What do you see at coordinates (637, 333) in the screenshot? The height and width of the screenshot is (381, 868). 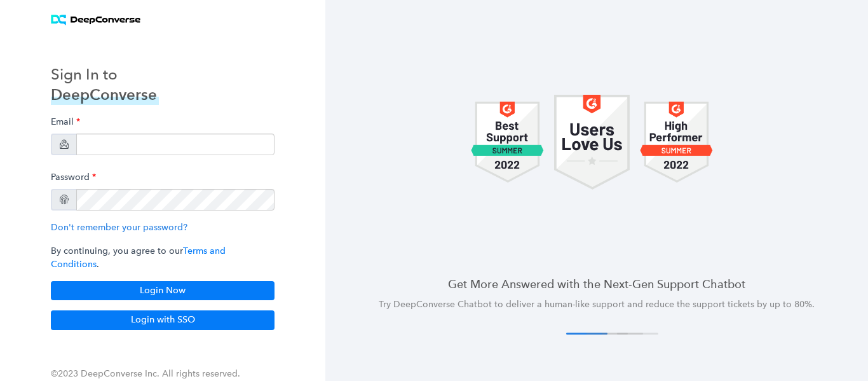 I see `button: 4` at bounding box center [637, 333].